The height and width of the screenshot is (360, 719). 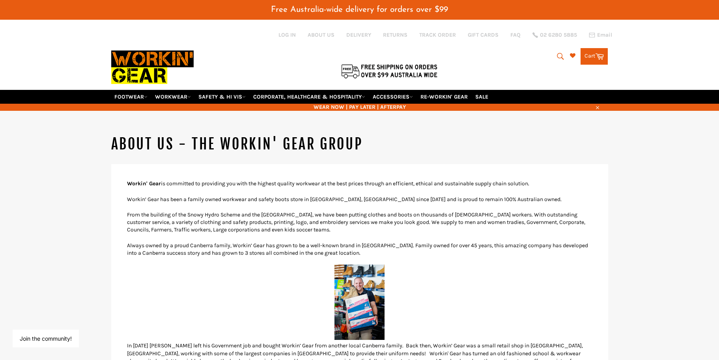 I want to click on a: WORKWEAR, so click(x=173, y=97).